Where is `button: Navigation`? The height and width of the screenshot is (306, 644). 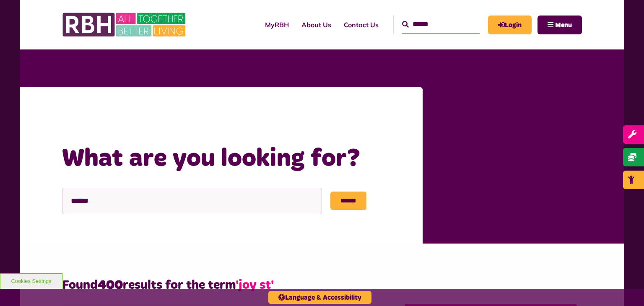 button: Navigation is located at coordinates (560, 25).